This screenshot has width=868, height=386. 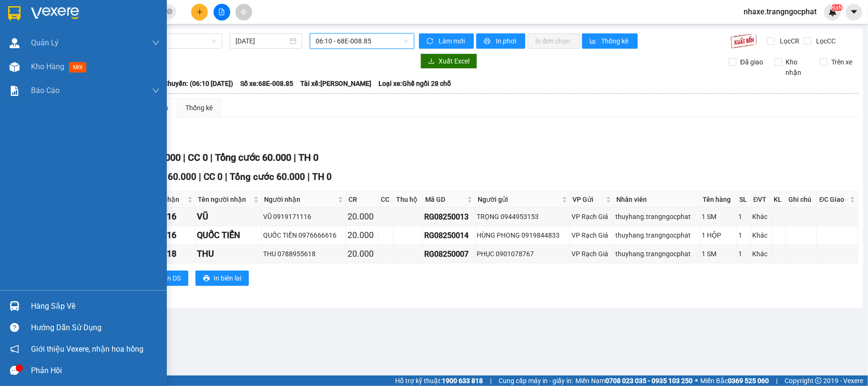 I want to click on div: Hàng sắp về, so click(x=95, y=306).